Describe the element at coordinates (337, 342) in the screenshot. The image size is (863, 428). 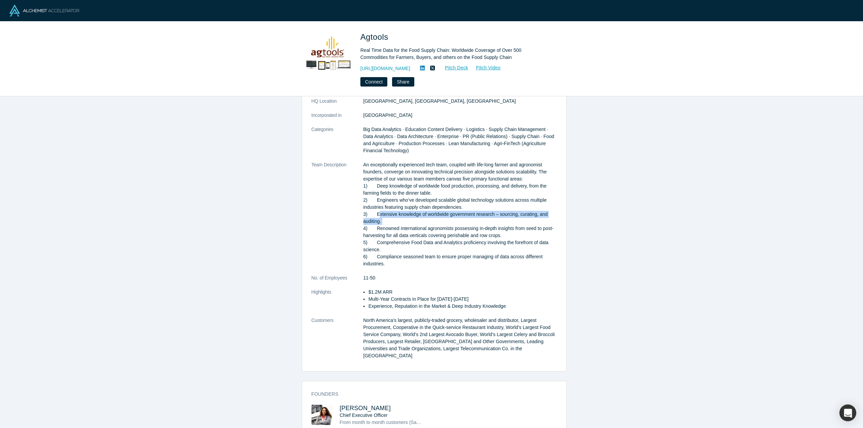
I see `dt: Customers` at that location.